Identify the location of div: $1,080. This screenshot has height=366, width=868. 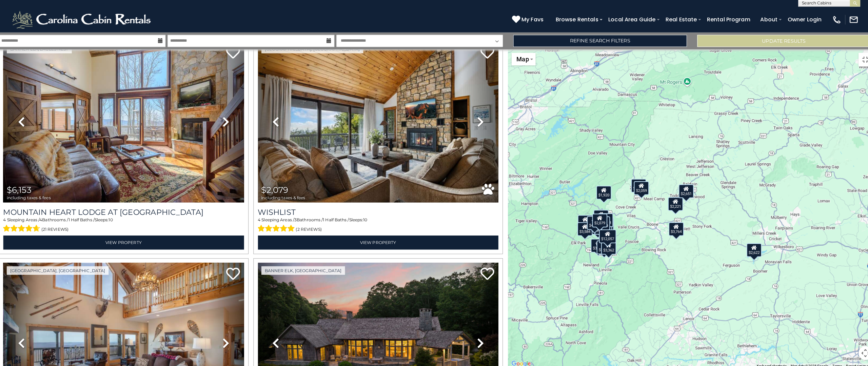
(599, 223).